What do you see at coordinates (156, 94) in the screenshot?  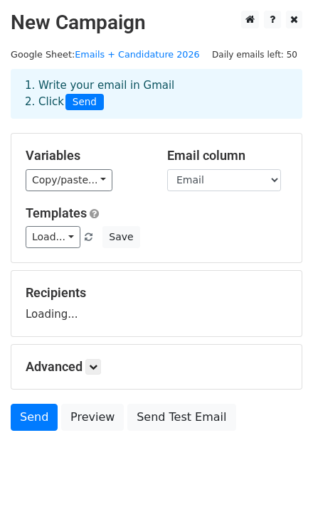 I see `div: 1. Write your email in Gmail 2. Click` at bounding box center [156, 94].